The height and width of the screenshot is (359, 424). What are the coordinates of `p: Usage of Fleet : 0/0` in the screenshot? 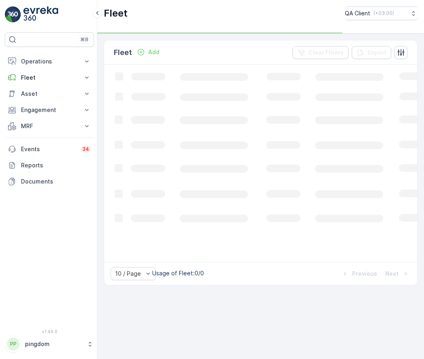 It's located at (178, 273).